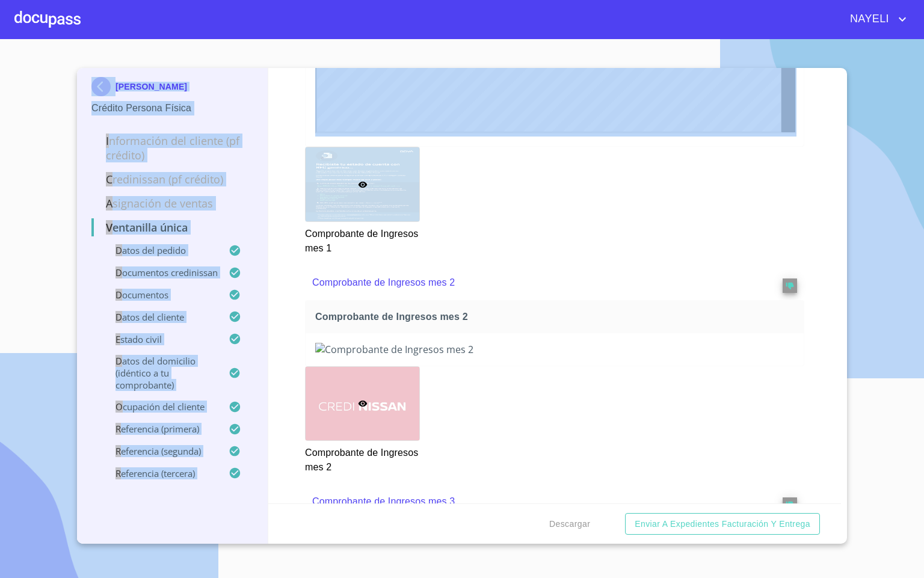  I want to click on button: Descargar, so click(570, 524).